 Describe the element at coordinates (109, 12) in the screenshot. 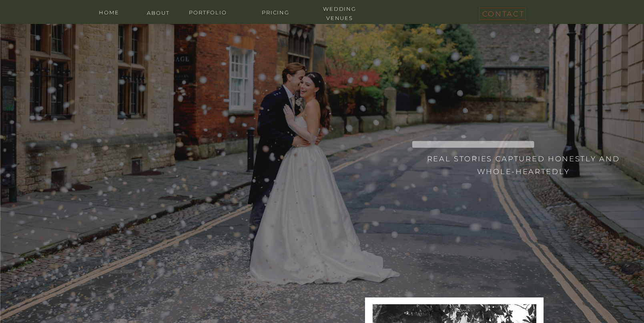

I see `nav: home` at that location.